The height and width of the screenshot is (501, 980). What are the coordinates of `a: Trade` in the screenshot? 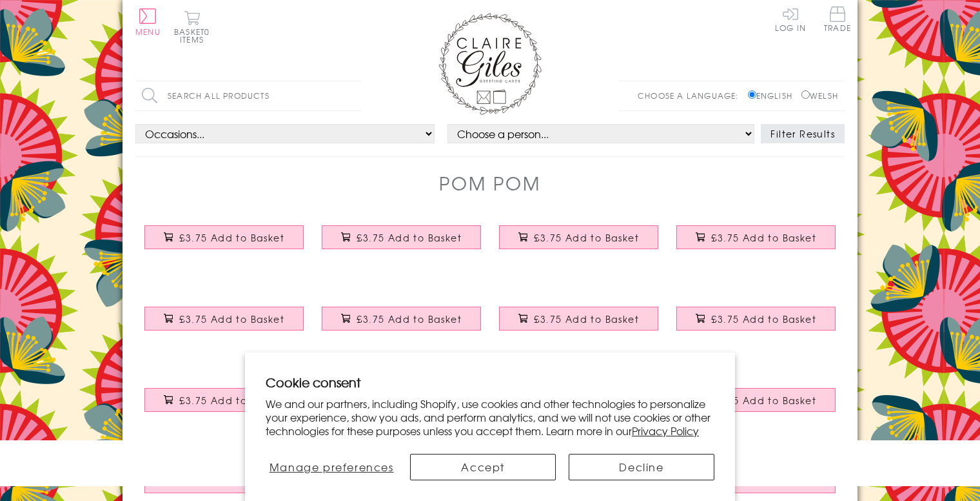 It's located at (838, 20).